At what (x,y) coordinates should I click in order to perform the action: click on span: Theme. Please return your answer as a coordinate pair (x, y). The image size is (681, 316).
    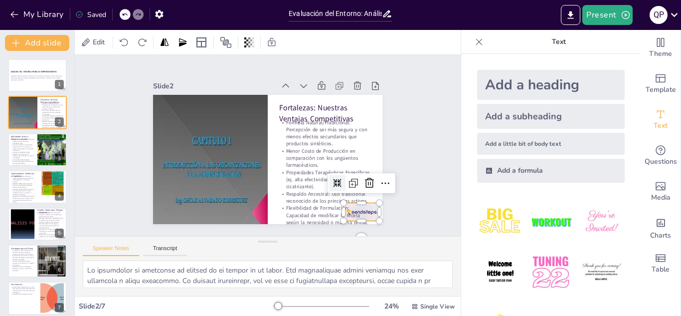
    Looking at the image, I should click on (660, 54).